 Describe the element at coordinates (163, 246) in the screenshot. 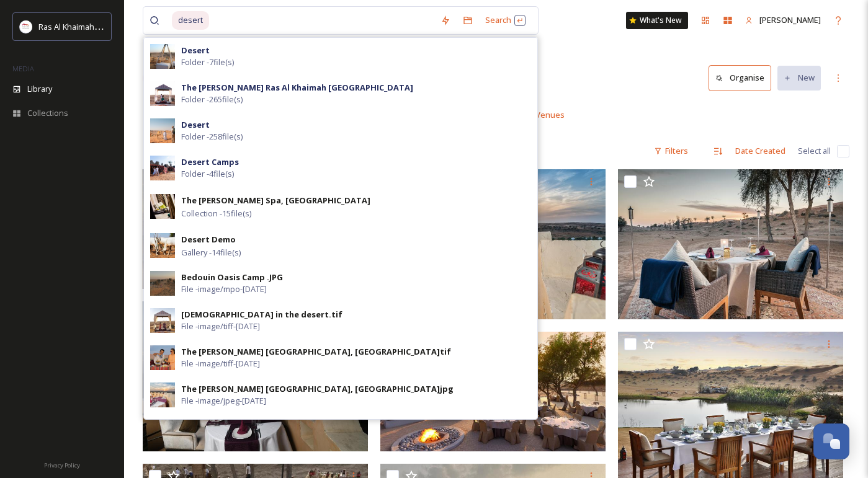

I see `img: 3d3c5ed3-aa8b-4d8f-bab2-f8193a55e919.jpg` at that location.